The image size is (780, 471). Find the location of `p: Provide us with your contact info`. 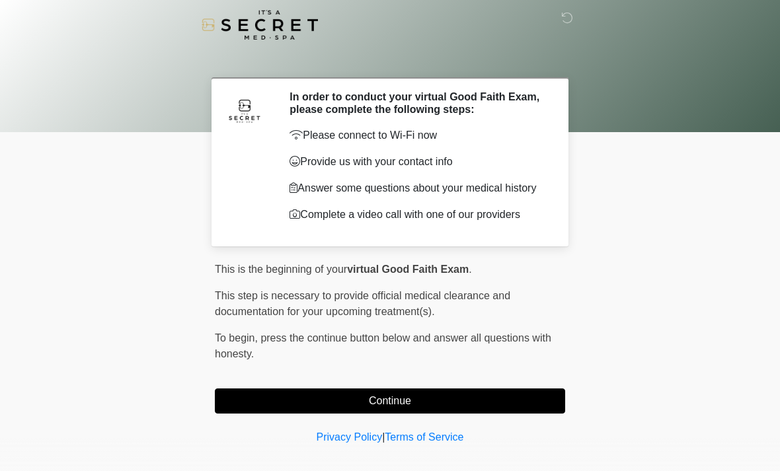

p: Provide us with your contact info is located at coordinates (417, 162).